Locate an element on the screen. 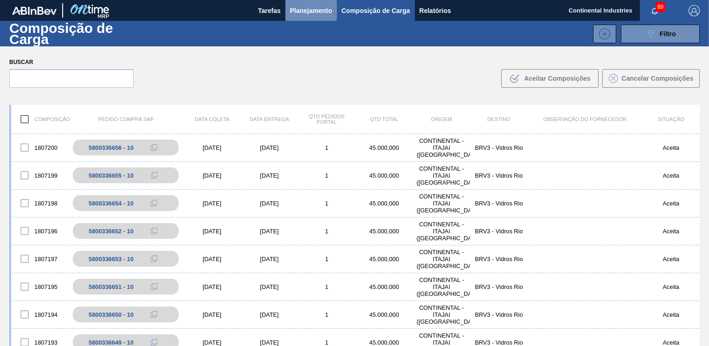 This screenshot has width=709, height=346. div: 5800336651 - 10 is located at coordinates (111, 287).